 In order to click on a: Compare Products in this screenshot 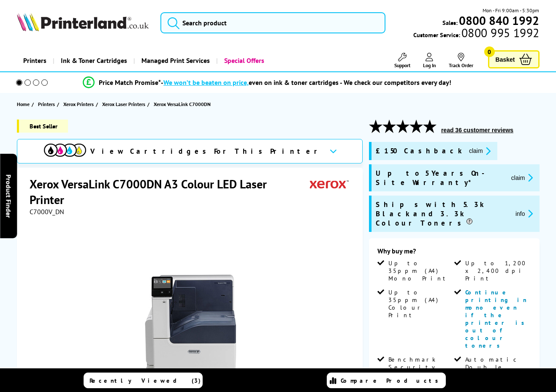, I will do `click(387, 380)`.